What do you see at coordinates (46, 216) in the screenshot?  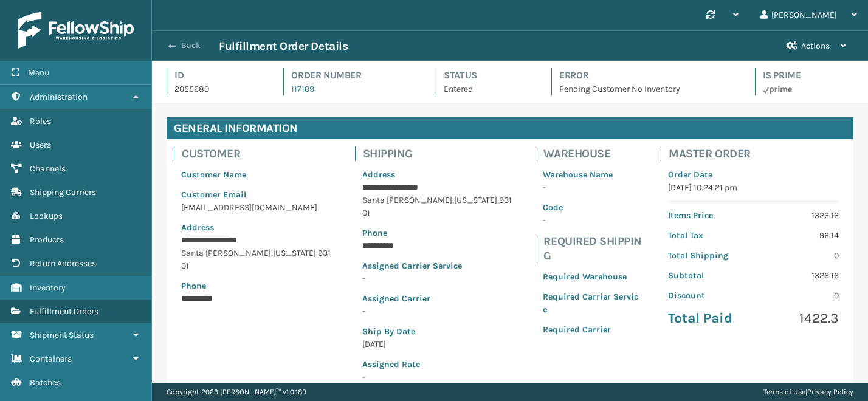 I see `span: Lookups` at bounding box center [46, 216].